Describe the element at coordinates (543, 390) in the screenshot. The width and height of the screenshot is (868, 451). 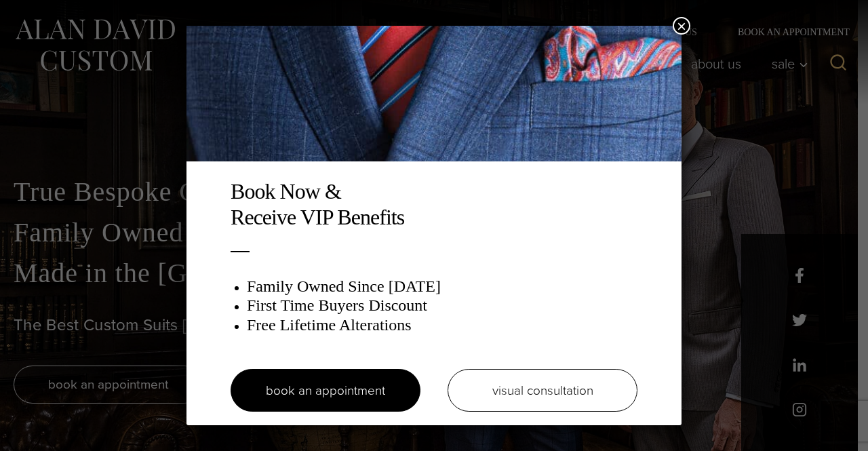
I see `a: visual consultation` at that location.